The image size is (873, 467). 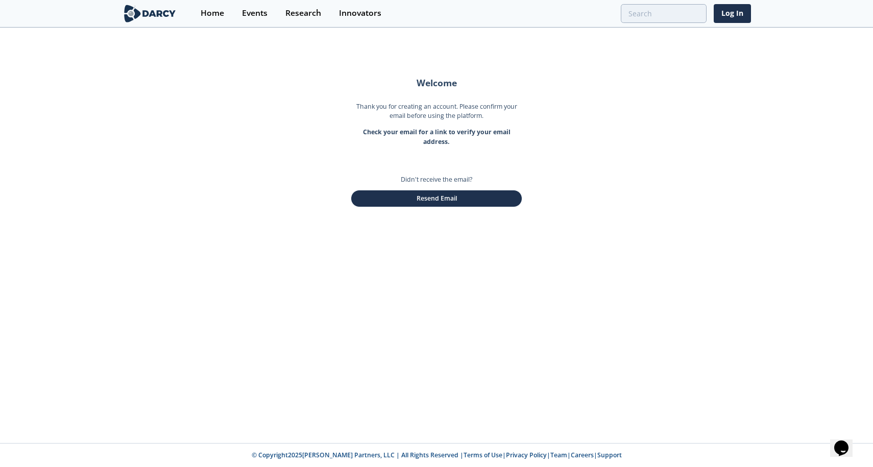 I want to click on a: Team, so click(x=559, y=455).